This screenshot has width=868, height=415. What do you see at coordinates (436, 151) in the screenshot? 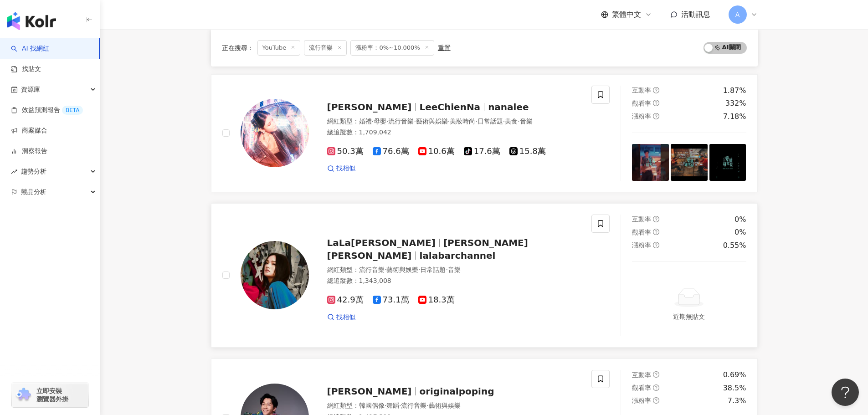
I see `span: 10.6萬` at bounding box center [436, 151].